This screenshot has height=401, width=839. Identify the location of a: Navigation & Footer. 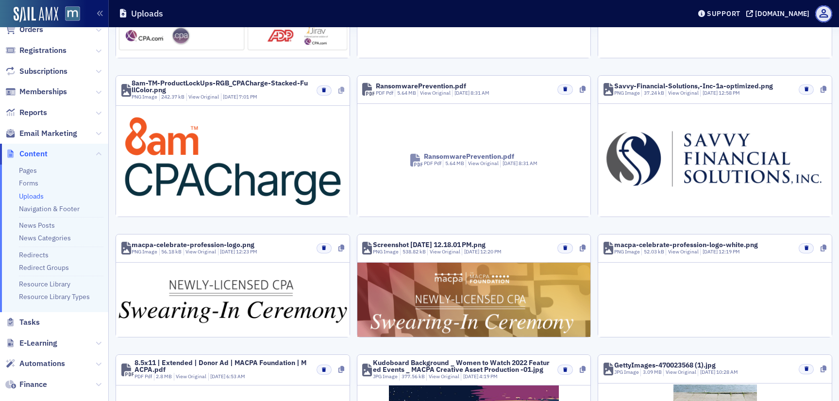
(49, 209).